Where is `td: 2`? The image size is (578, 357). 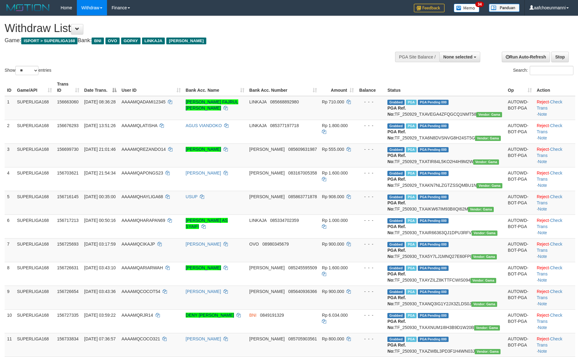 td: 2 is located at coordinates (10, 131).